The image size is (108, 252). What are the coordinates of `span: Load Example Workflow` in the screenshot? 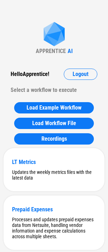 It's located at (54, 108).